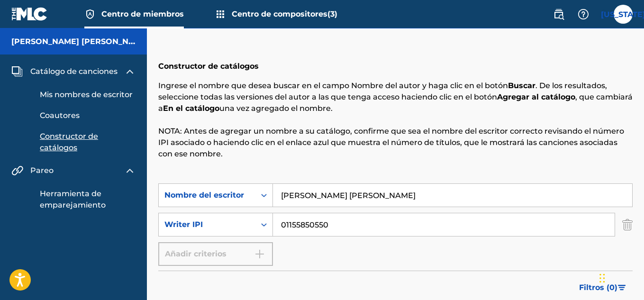  I want to click on font: Filtros (, so click(594, 287).